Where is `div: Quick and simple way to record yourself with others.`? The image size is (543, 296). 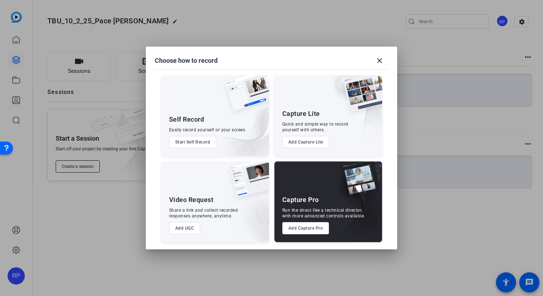
div: Quick and simple way to record yourself with others. is located at coordinates (315, 127).